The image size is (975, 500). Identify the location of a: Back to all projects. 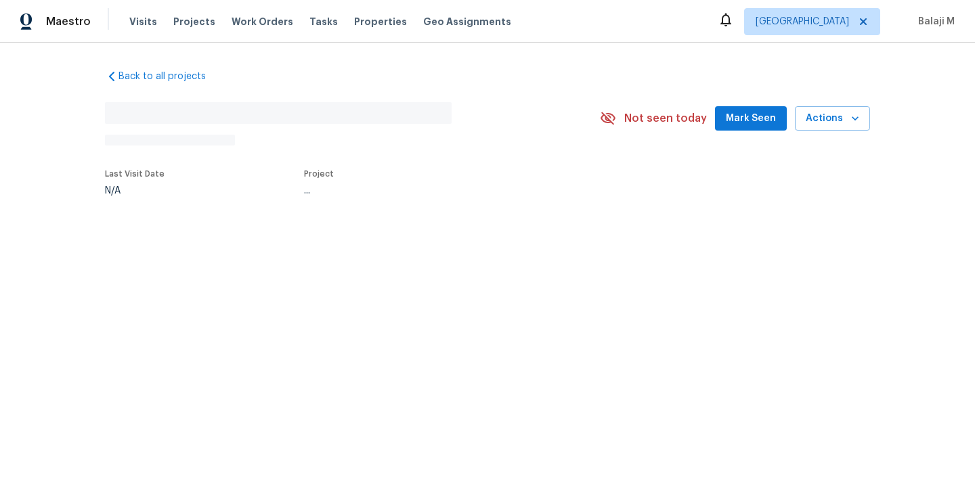
(170, 76).